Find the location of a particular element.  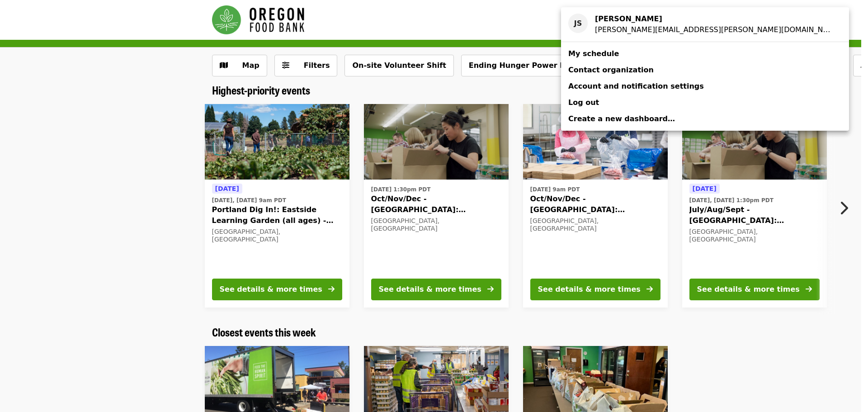

div: JS is located at coordinates (578, 23).